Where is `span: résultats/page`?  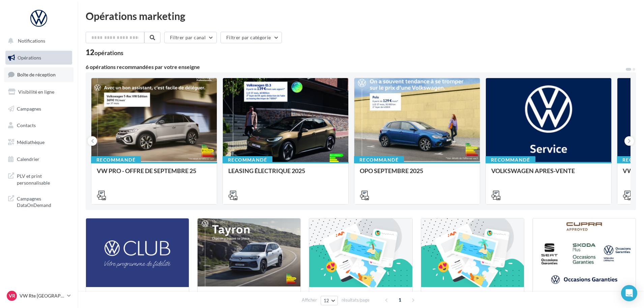
span: résultats/page is located at coordinates (356, 300).